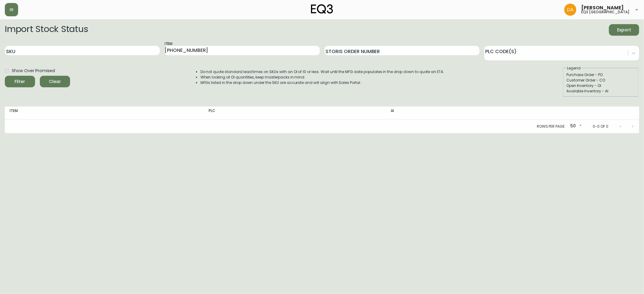  What do you see at coordinates (624, 30) in the screenshot?
I see `span: Export` at bounding box center [624, 30].